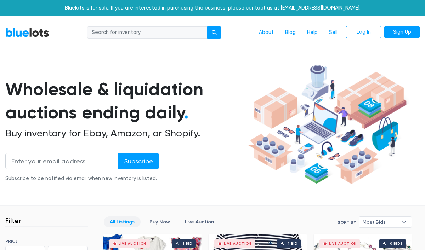 This screenshot has width=425, height=250. What do you see at coordinates (13, 221) in the screenshot?
I see `h3: Filter` at bounding box center [13, 221].